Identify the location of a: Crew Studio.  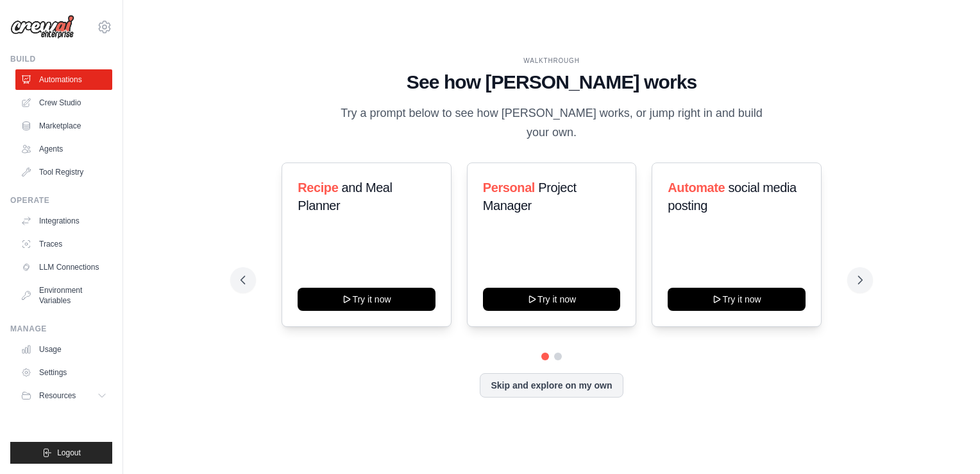
(64, 102).